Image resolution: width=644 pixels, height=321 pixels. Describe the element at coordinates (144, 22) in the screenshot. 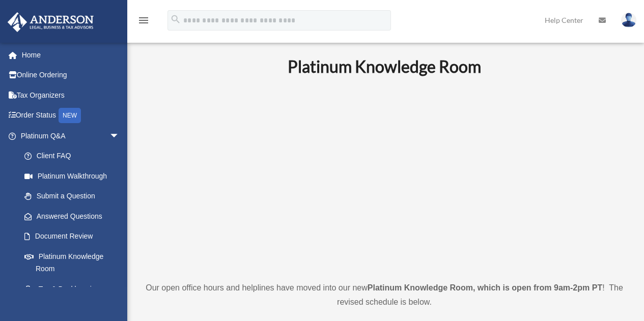

I see `a: menu` at that location.